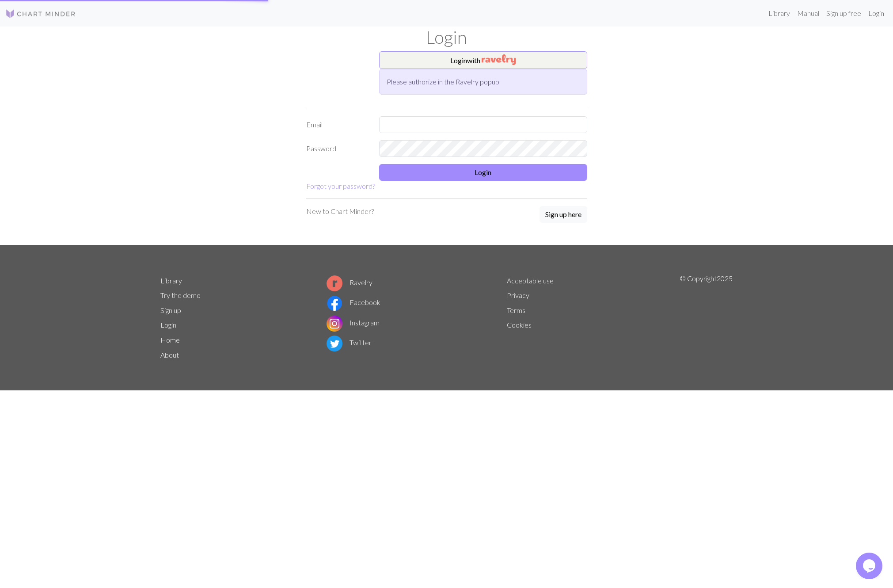 This screenshot has height=588, width=893. What do you see at coordinates (337, 125) in the screenshot?
I see `label: Email` at bounding box center [337, 125].